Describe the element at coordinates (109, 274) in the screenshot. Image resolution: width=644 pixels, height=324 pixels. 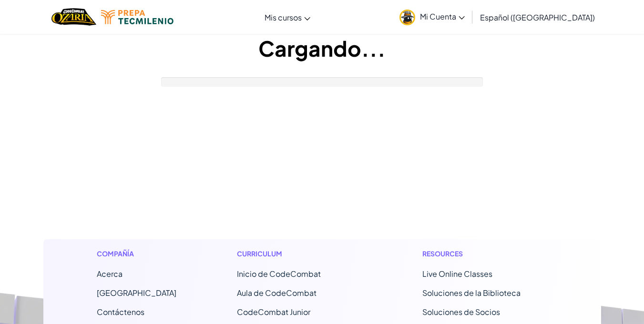
I see `a: Acerca` at that location.